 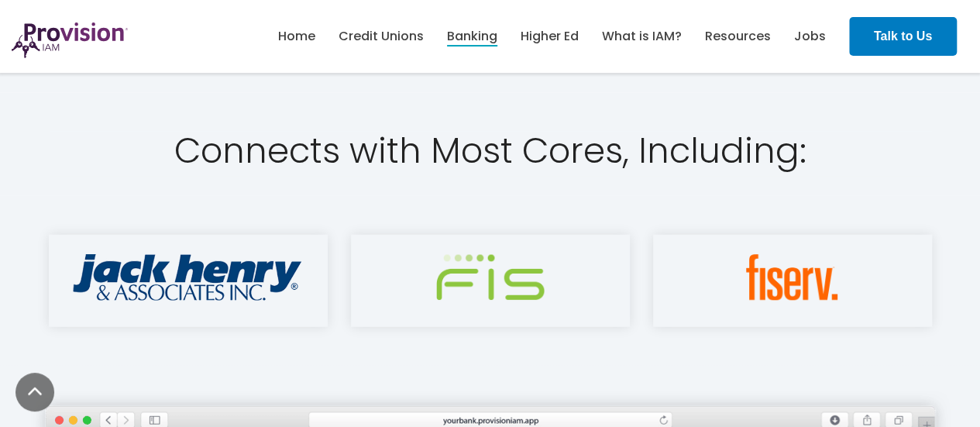 I want to click on img: ProvisionIAM-Logo-Purple, so click(x=69, y=40).